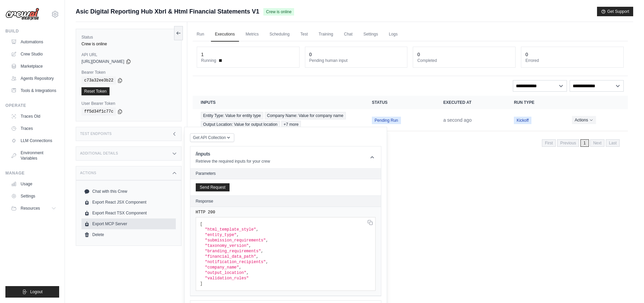  What do you see at coordinates (233, 161) in the screenshot?
I see `p: Retrieve the required inputs for your crew` at bounding box center [233, 161].